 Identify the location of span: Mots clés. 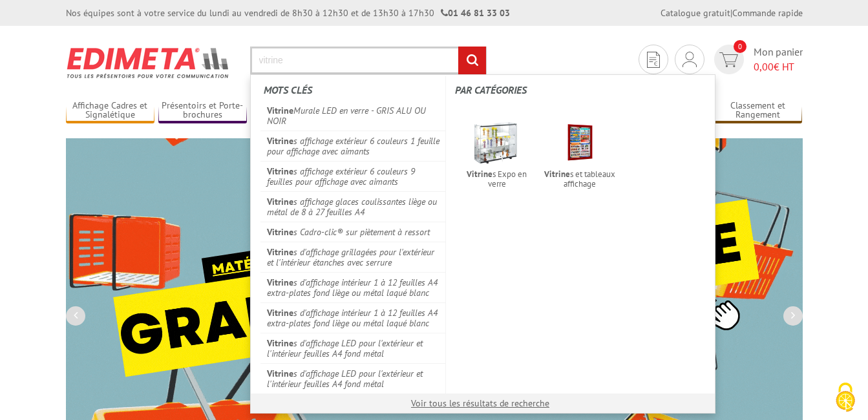
(288, 90).